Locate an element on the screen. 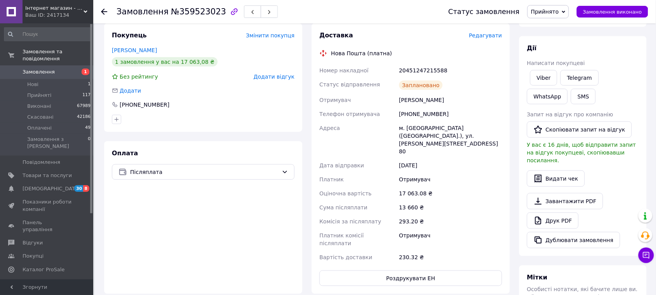  a: Друк PDF is located at coordinates (553, 220).